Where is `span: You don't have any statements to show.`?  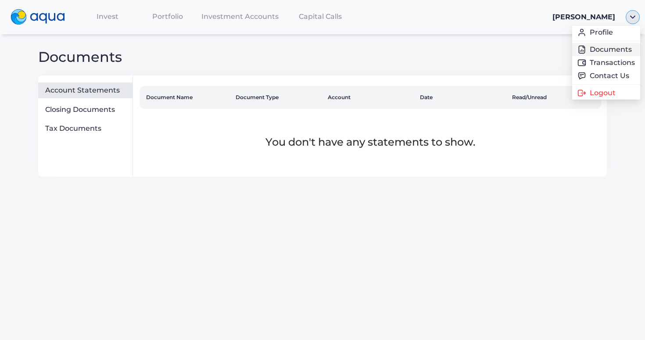
span: You don't have any statements to show. is located at coordinates (370, 142).